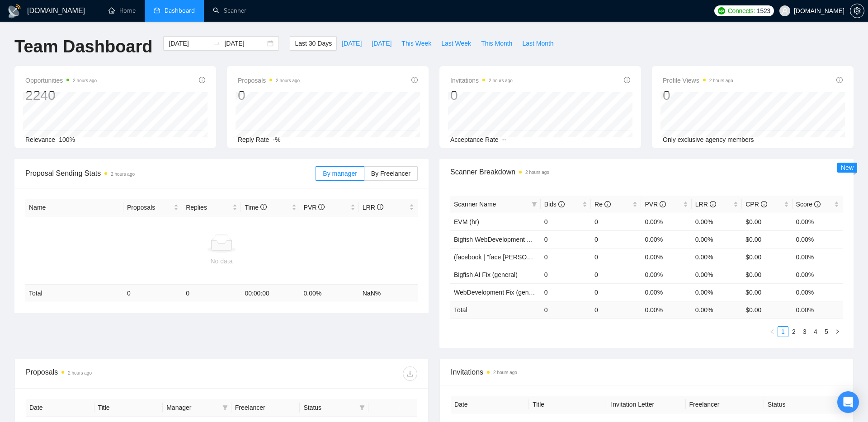 Image resolution: width=868 pixels, height=422 pixels. What do you see at coordinates (15, 11) in the screenshot?
I see `img: logo` at bounding box center [15, 11].